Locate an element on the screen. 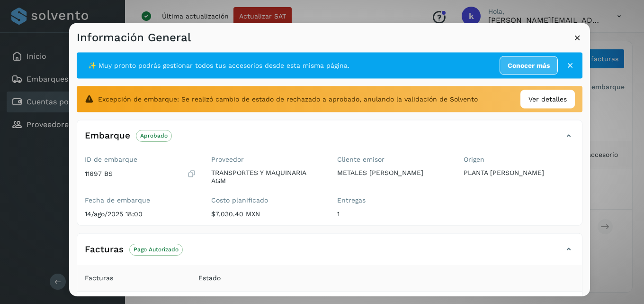 The image size is (644, 304). span: ✨ Muy pronto podrás gestionar todos tus accesorios desde esta misma página. is located at coordinates (219, 65).